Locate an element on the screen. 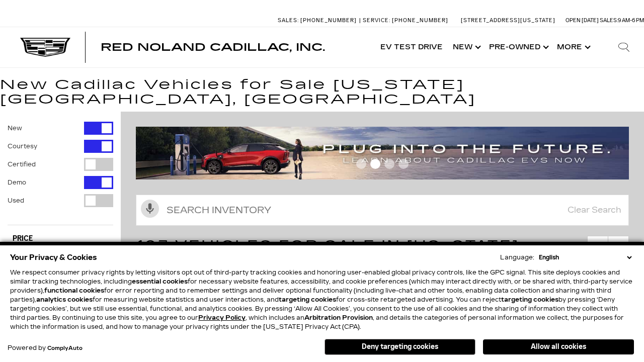 The width and height of the screenshot is (644, 362). span: Go to slide 4 is located at coordinates (403, 164).